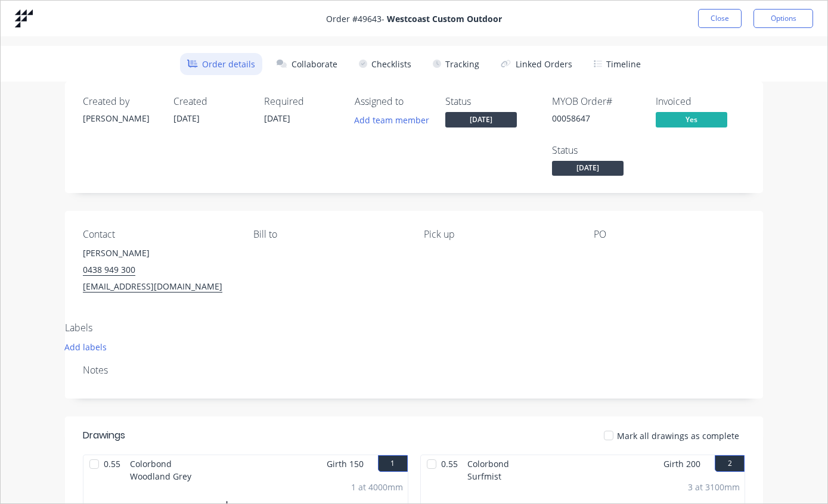 Image resolution: width=828 pixels, height=504 pixels. Describe the element at coordinates (167, 466) in the screenshot. I see `span: Colorbond Woodland Grey` at that location.